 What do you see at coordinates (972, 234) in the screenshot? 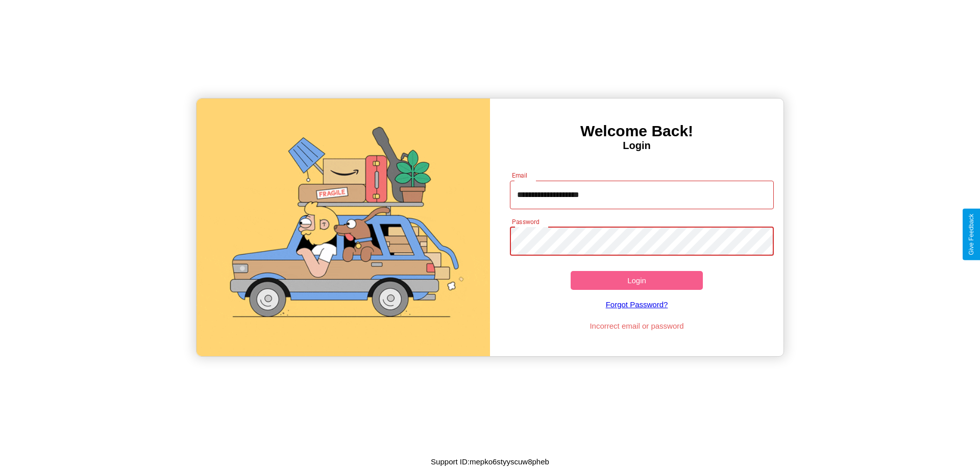
I see `div: Give Feedback` at bounding box center [972, 234].